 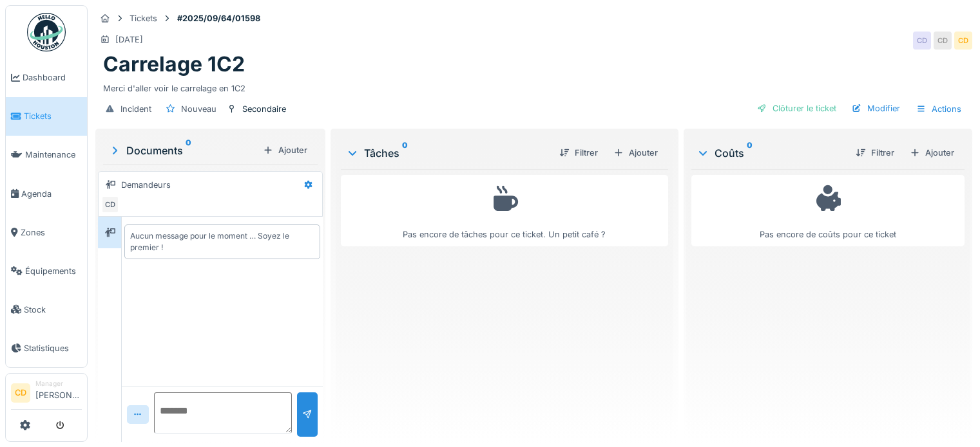 I want to click on div: Incident, so click(x=136, y=109).